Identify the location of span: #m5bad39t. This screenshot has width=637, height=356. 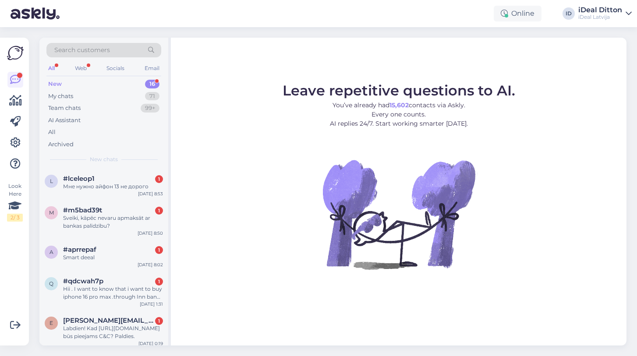
(82, 210).